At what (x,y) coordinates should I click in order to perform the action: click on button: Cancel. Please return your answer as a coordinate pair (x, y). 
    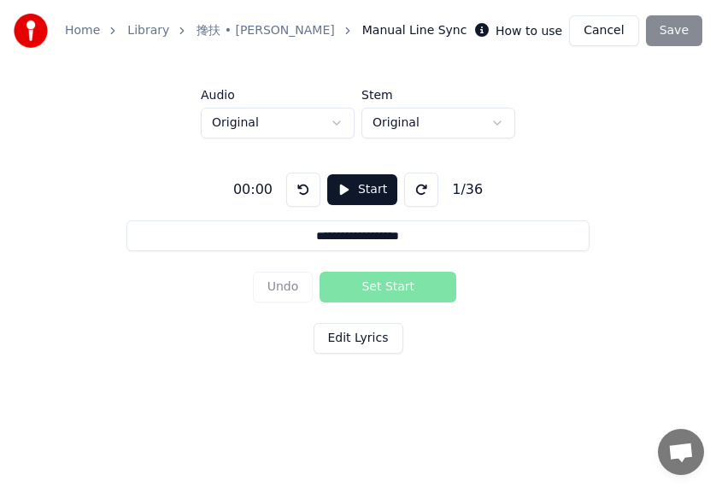
    Looking at the image, I should click on (604, 31).